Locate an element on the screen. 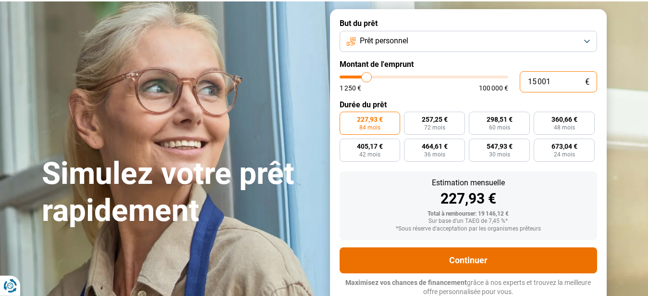 The height and width of the screenshot is (296, 648). span: 24 mois is located at coordinates (565, 154).